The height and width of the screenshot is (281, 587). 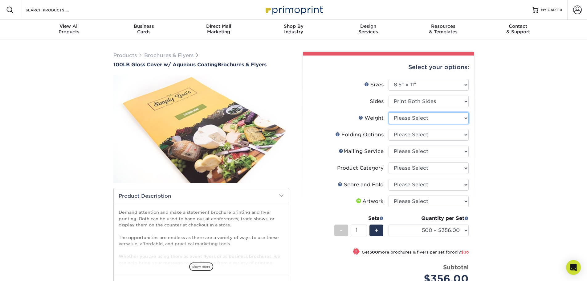 I want to click on a: Brochures & Flyers, so click(x=169, y=55).